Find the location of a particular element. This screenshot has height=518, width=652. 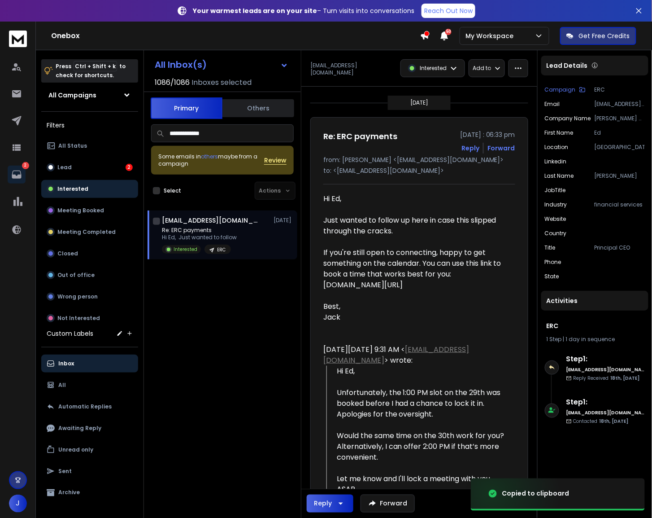

h3: Inboxes selected is located at coordinates (222, 83).